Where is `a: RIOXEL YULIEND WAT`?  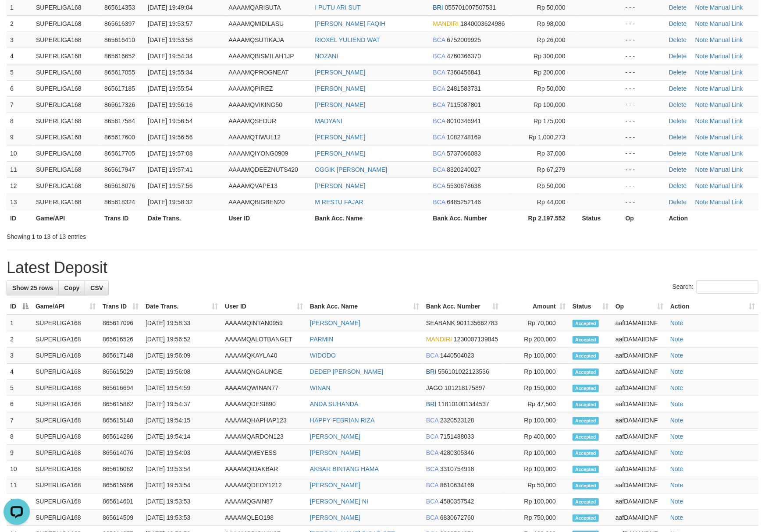 a: RIOXEL YULIEND WAT is located at coordinates (348, 40).